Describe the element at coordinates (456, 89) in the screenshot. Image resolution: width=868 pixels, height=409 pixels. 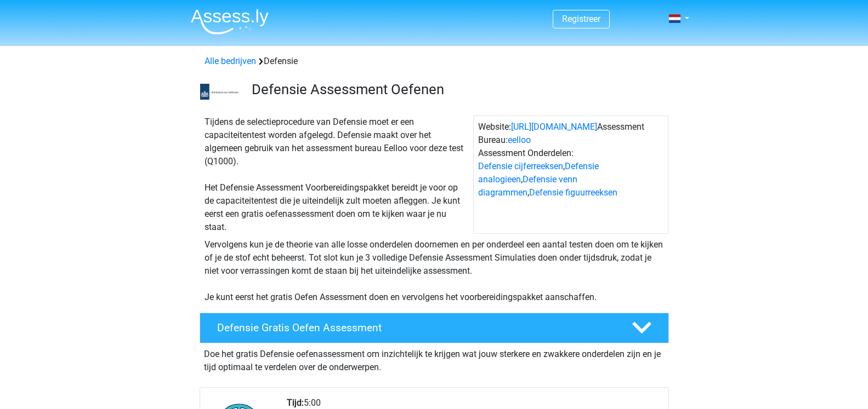
I see `h3: Defensie Assessment Oefenen` at that location.